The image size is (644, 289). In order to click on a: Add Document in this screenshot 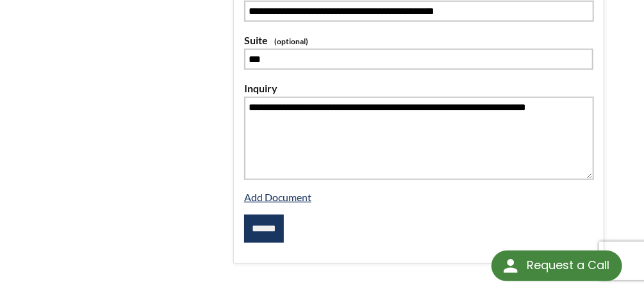, I will do `click(277, 197)`.